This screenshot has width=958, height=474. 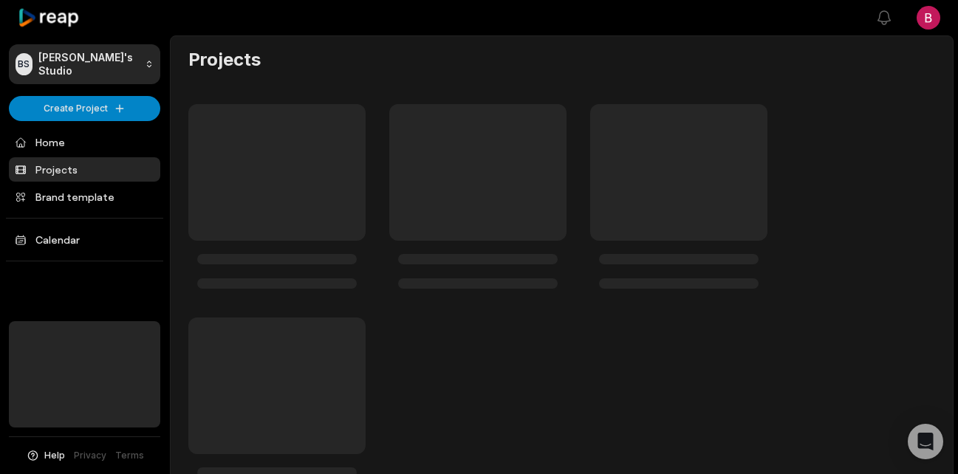 What do you see at coordinates (84, 109) in the screenshot?
I see `button: Create Project` at bounding box center [84, 109].